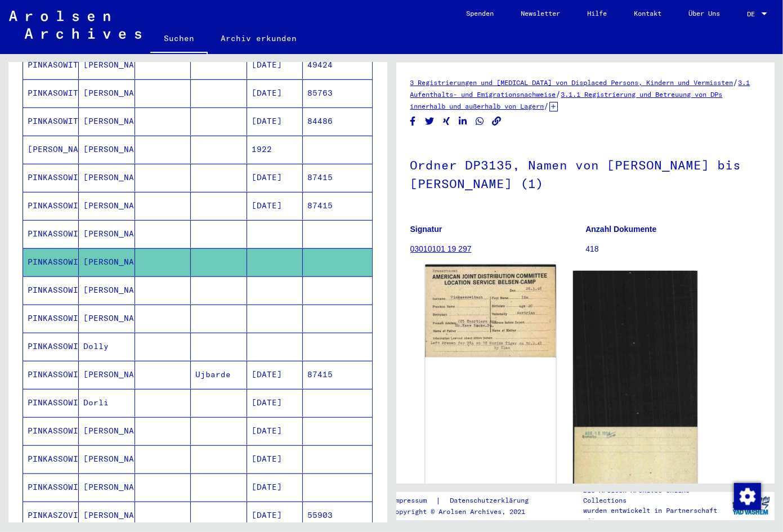 This screenshot has height=532, width=783. What do you see at coordinates (51, 515) in the screenshot?
I see `mat-cell: PINKASZOVICS` at bounding box center [51, 515].